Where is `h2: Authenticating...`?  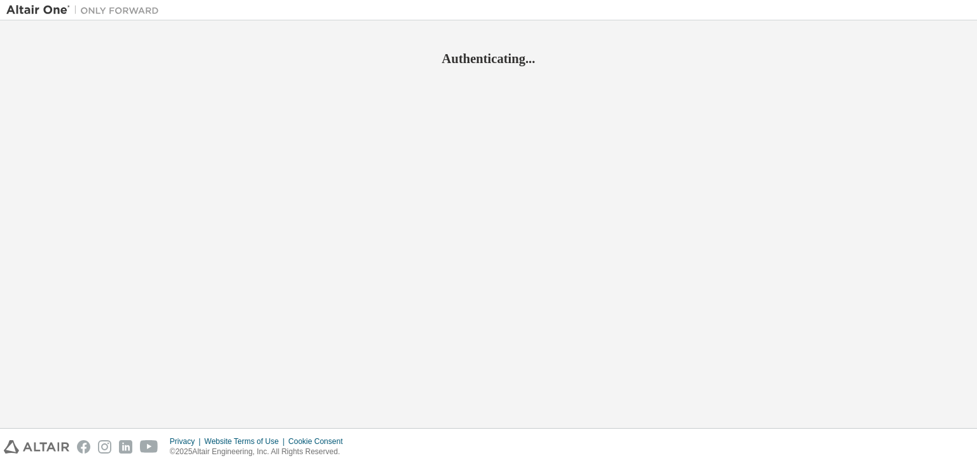 h2: Authenticating... is located at coordinates (489, 59).